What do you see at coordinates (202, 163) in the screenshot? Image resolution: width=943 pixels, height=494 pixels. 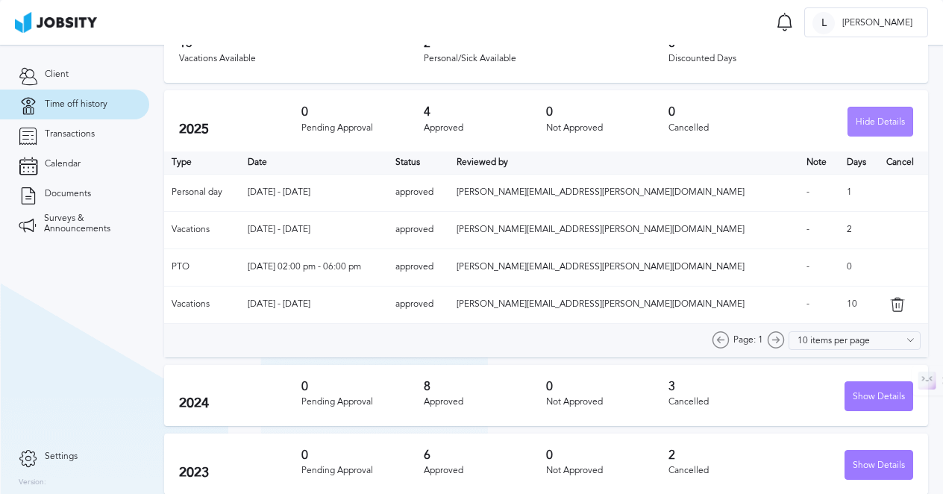 I see `th: Type` at bounding box center [202, 163].